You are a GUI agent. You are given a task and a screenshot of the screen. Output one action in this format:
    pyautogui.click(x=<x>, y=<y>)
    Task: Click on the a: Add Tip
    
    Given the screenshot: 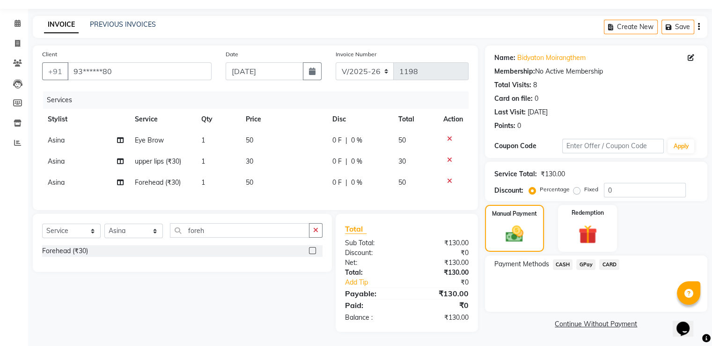 What is the action you would take?
    pyautogui.click(x=378, y=282)
    